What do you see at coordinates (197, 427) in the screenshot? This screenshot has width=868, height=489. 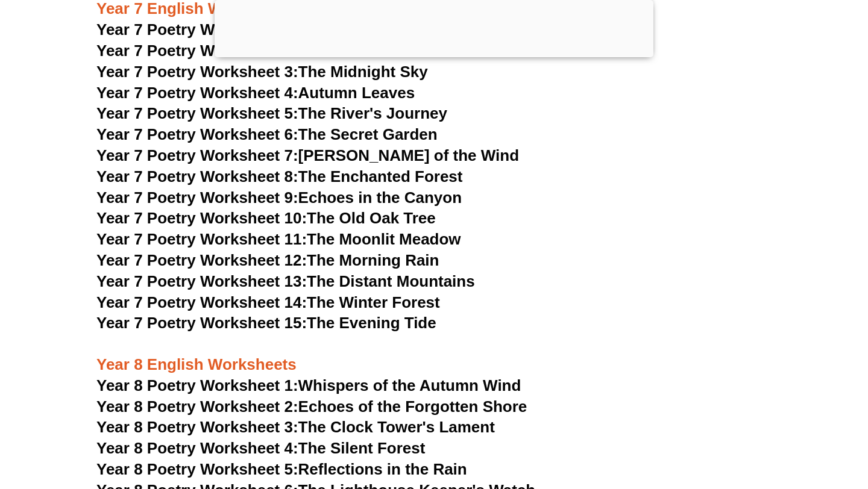 I see `span: Year 8 Poetry Worksheet 3:` at bounding box center [197, 427].